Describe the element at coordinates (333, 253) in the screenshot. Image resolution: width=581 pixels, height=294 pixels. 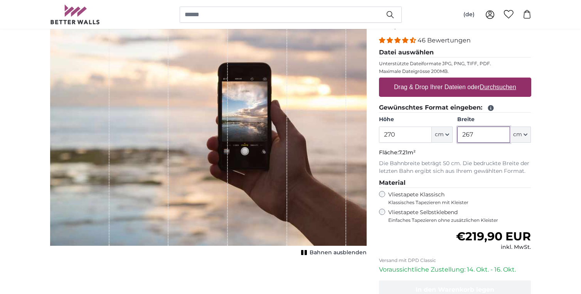
I see `button: Bahnen ausblenden` at that location.